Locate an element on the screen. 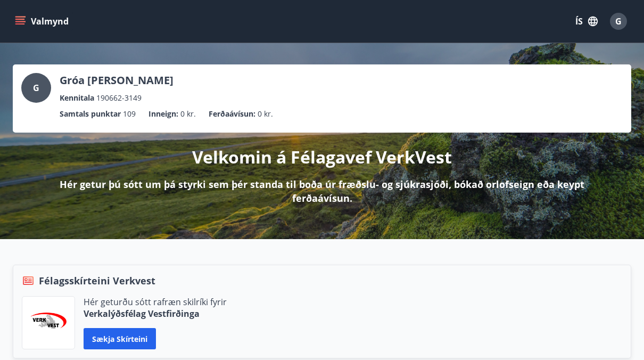 The image size is (644, 360). p: Inneign : is located at coordinates (164, 114).